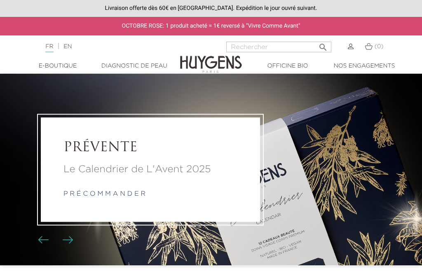  Describe the element at coordinates (150, 148) in the screenshot. I see `h2: PRÉVENTE` at that location.